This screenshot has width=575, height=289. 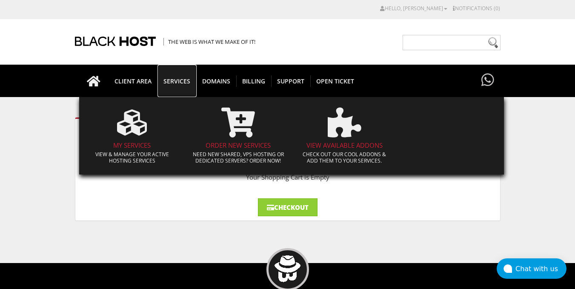 I want to click on a: SERVICES, so click(x=177, y=81).